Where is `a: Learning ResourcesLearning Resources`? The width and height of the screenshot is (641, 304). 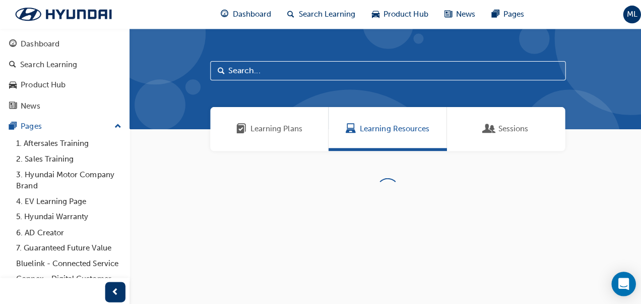 a: Learning ResourcesLearning Resources is located at coordinates (385, 128).